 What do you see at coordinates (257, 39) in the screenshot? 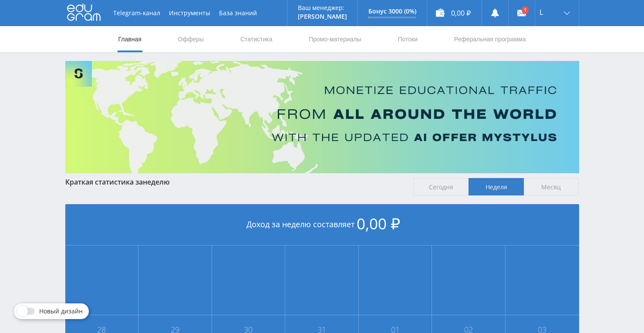
I see `a: Статистика` at bounding box center [257, 39].